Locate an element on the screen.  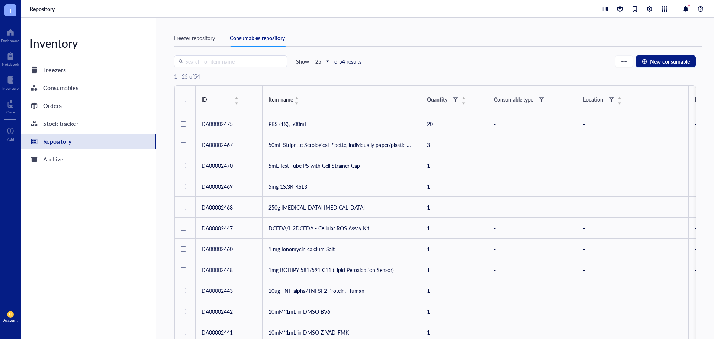
div: ID is located at coordinates (217, 99).